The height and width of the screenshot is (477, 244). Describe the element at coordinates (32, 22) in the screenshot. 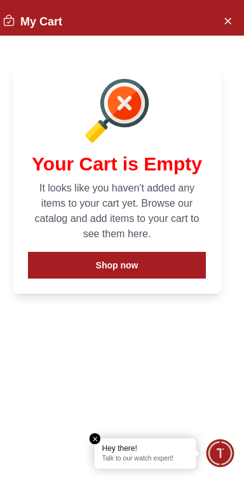

I see `h2: My Cart` at that location.